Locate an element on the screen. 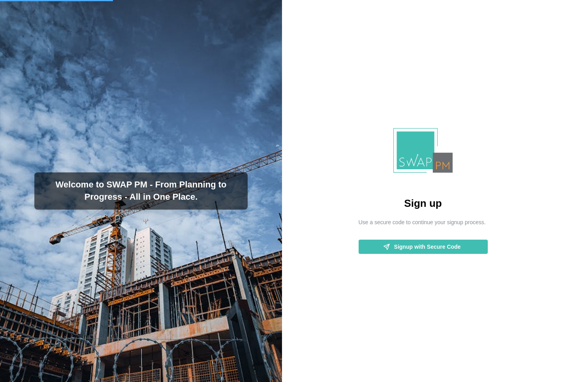 This screenshot has width=564, height=382. h2: Sign up is located at coordinates (423, 203).